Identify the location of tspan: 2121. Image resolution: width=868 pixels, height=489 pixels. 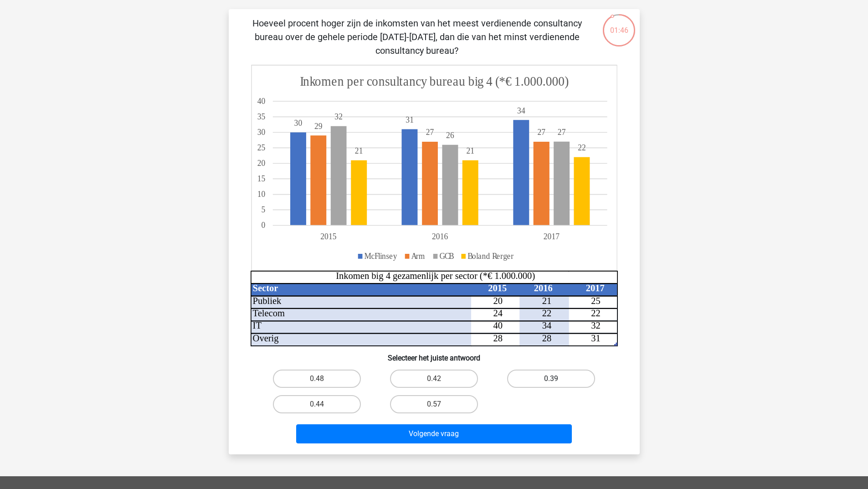
(414, 151).